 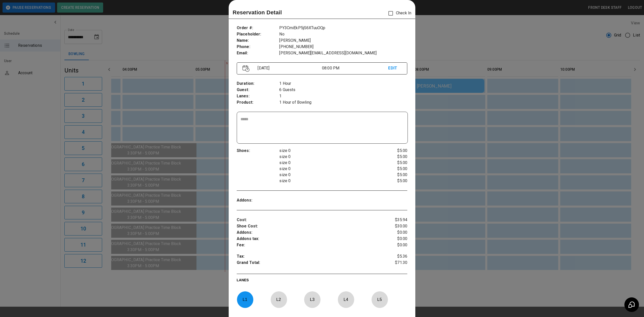 I want to click on p: Order # :, so click(x=258, y=28).